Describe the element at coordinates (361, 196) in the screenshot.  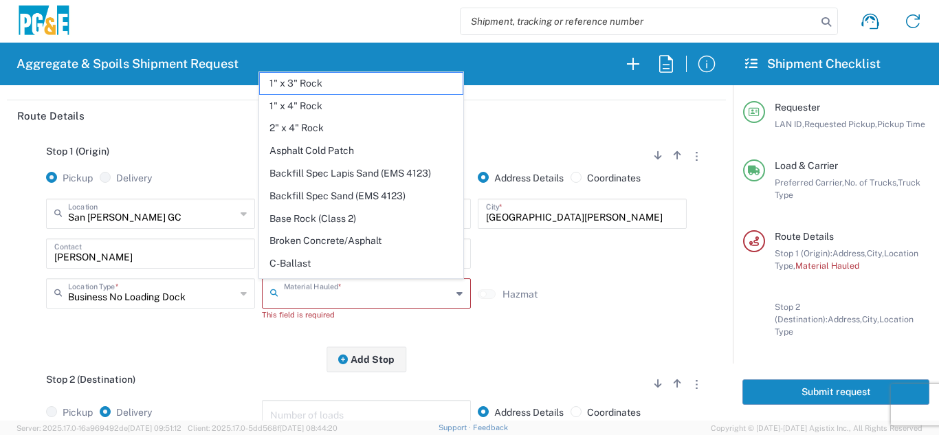
I see `span: Backfill Spec Sand (EMS 4123)` at that location.